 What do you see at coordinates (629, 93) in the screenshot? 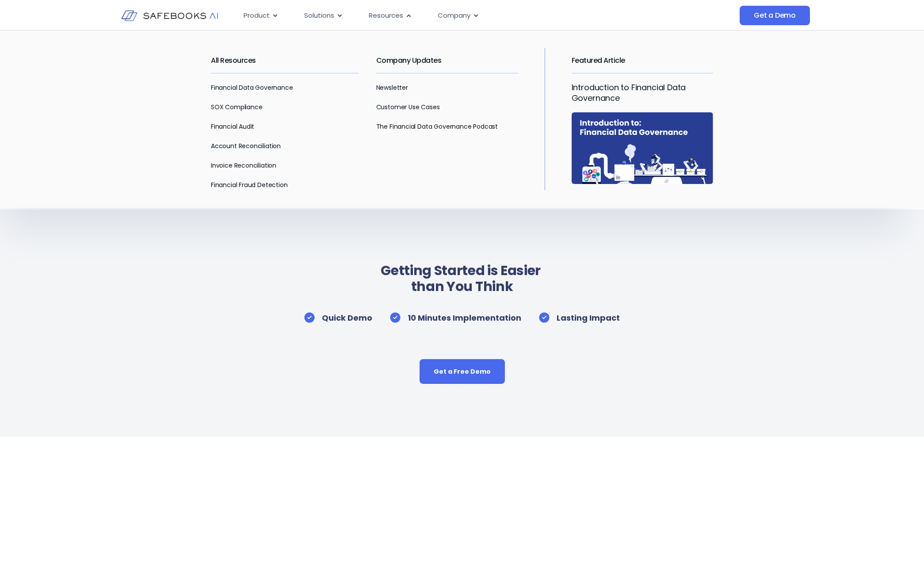
I see `a: Introduction to Financial Data Governance` at bounding box center [629, 93].